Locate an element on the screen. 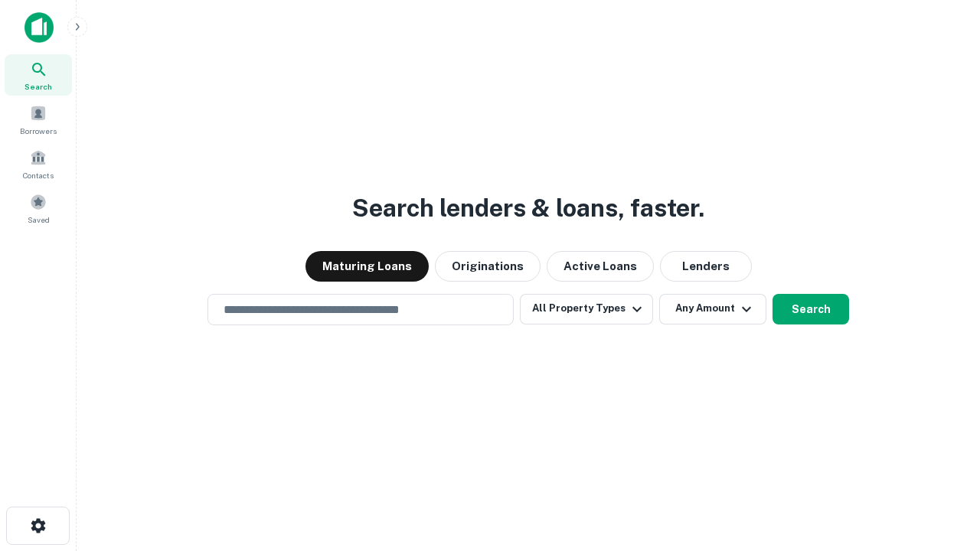 The width and height of the screenshot is (980, 551). button: All Property Types is located at coordinates (586, 310).